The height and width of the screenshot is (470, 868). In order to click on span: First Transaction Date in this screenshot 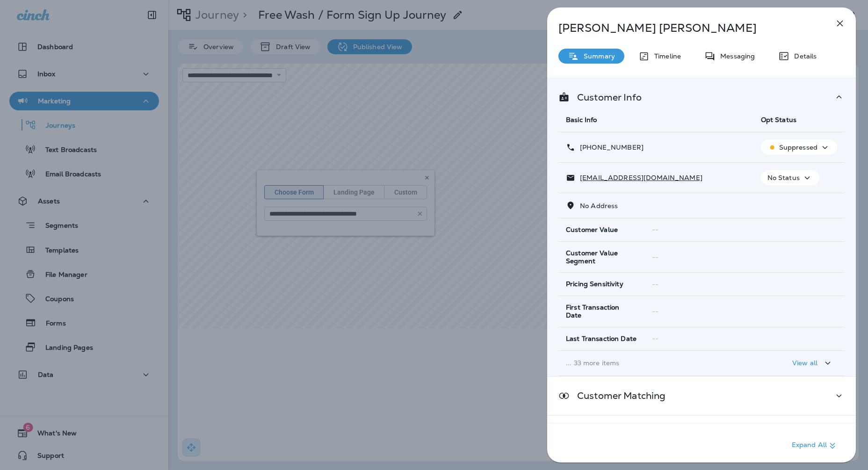, I will do `click(601, 311)`.